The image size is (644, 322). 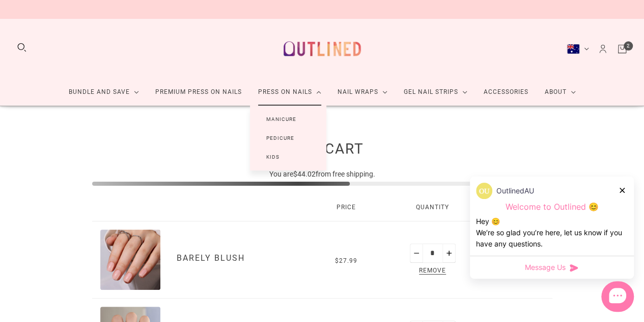 What do you see at coordinates (552, 232) in the screenshot?
I see `div: Hey 😊 We‘re so glad you’re here, let us know if you have any questions.` at bounding box center [552, 232].